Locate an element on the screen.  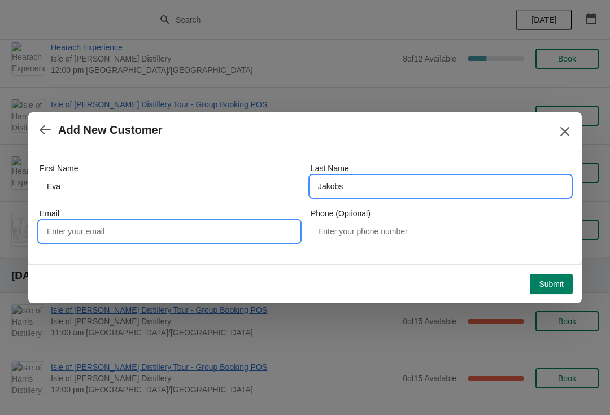
button: Submit is located at coordinates (551, 284).